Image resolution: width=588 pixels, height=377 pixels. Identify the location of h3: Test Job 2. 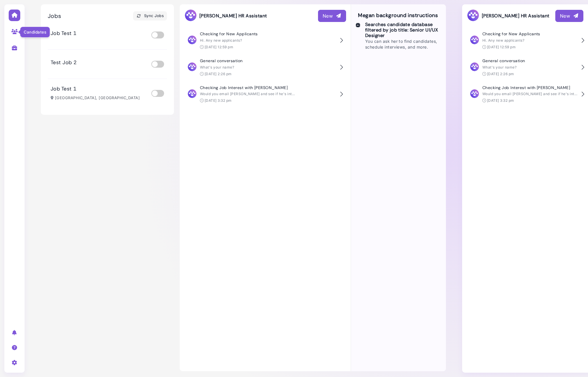
(64, 63).